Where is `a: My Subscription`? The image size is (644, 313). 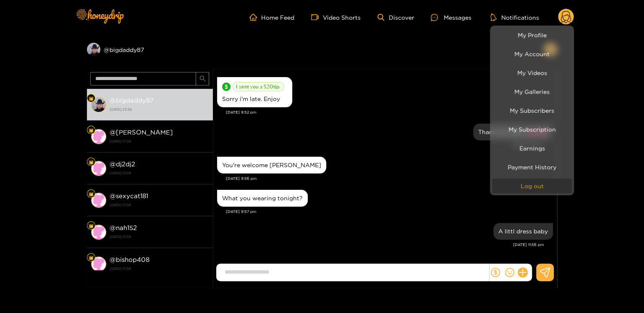 a: My Subscription is located at coordinates (532, 129).